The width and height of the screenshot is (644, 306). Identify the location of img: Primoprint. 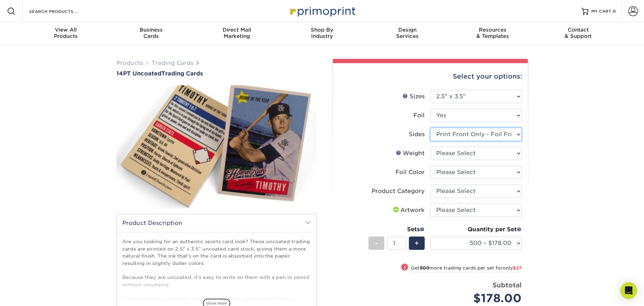
(322, 11).